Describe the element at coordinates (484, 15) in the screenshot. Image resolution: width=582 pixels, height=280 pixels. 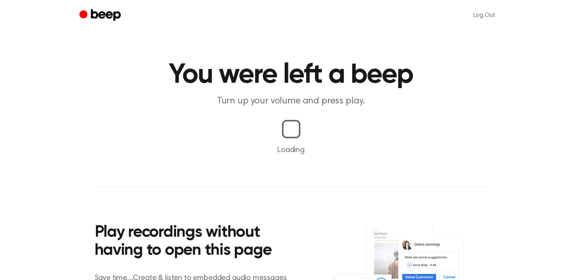
I see `a: Log Out` at that location.